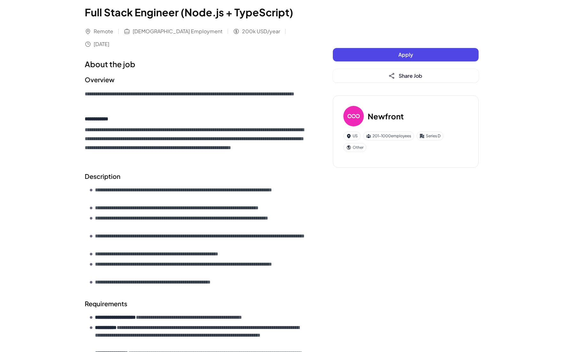  What do you see at coordinates (410, 75) in the screenshot?
I see `span: Share Job` at bounding box center [410, 75].